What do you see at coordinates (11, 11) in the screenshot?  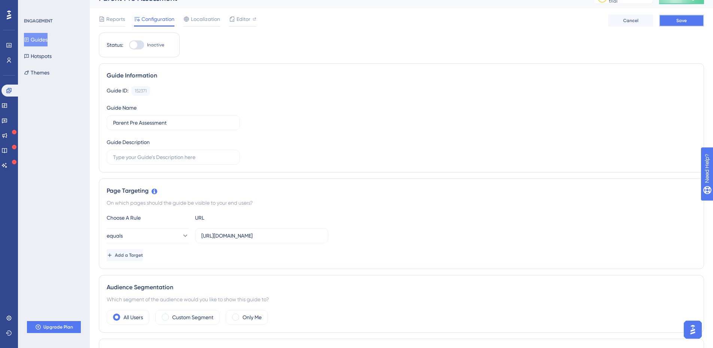 I see `img: launcher-image-alternative-text` at bounding box center [11, 11].